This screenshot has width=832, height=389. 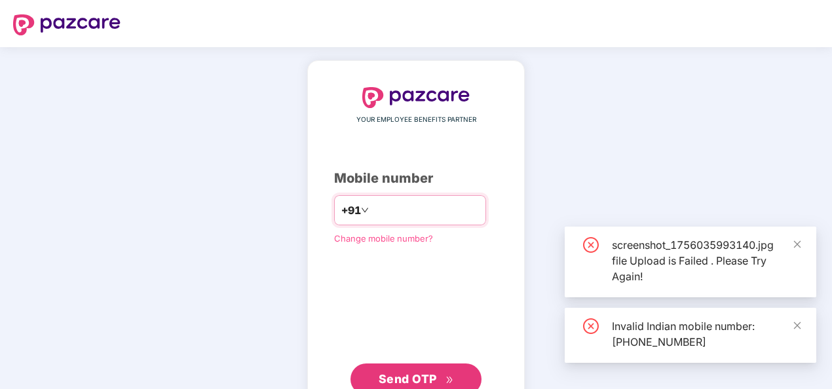 What do you see at coordinates (416, 120) in the screenshot?
I see `span: YOUR EMPLOYEE BENEFITS PARTNER` at bounding box center [416, 120].